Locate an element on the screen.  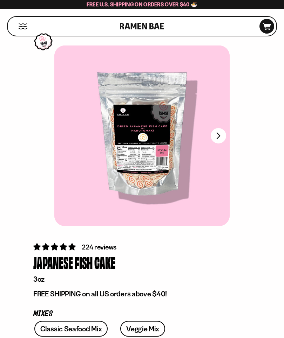
p: FREE SHIPPING on all US orders above $40! is located at coordinates (142, 294).